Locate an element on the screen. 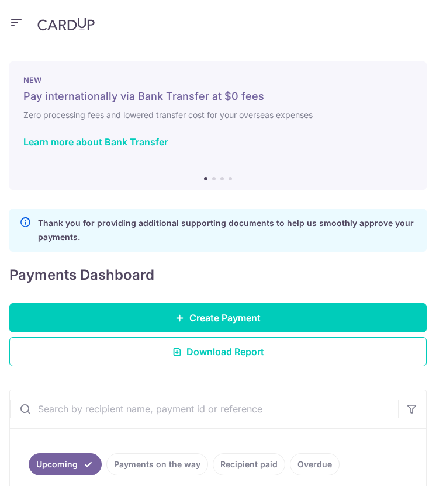  a: Payments on the way is located at coordinates (157, 464).